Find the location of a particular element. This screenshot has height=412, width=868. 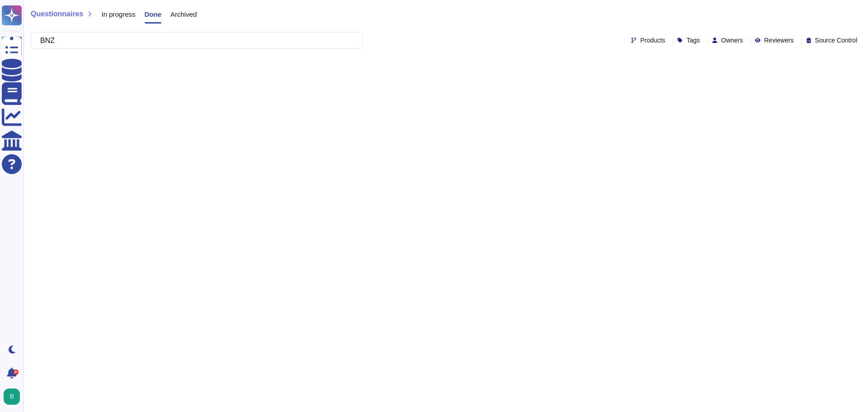

span: Owners is located at coordinates (732, 40).